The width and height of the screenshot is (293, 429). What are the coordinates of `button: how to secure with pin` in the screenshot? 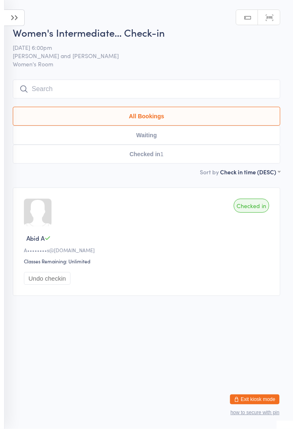 It's located at (255, 413).